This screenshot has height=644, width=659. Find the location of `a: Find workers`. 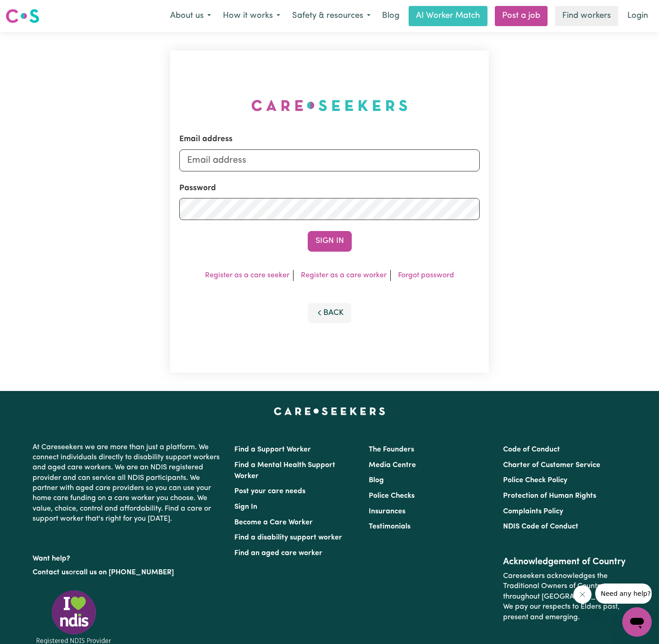

a: Find workers is located at coordinates (586, 16).